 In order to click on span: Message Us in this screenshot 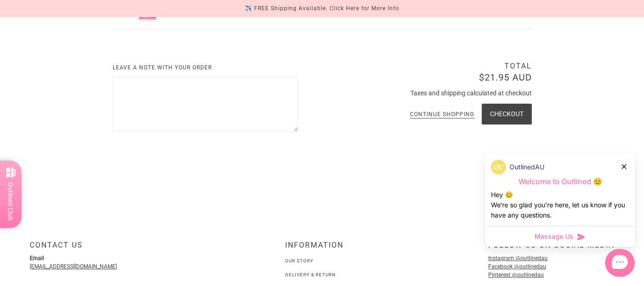, I will do `click(554, 236)`.